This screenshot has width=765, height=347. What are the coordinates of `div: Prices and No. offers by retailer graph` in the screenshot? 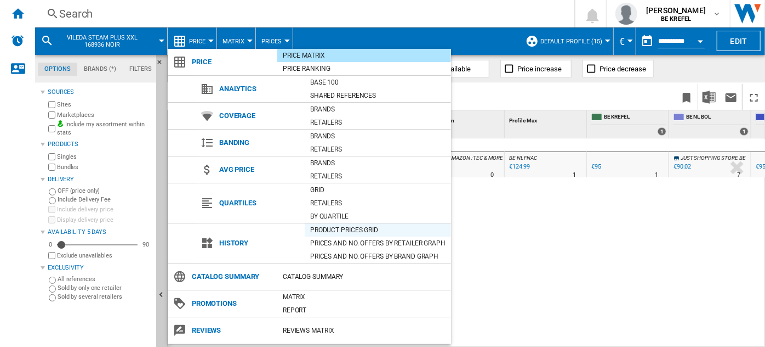 It's located at (378, 243).